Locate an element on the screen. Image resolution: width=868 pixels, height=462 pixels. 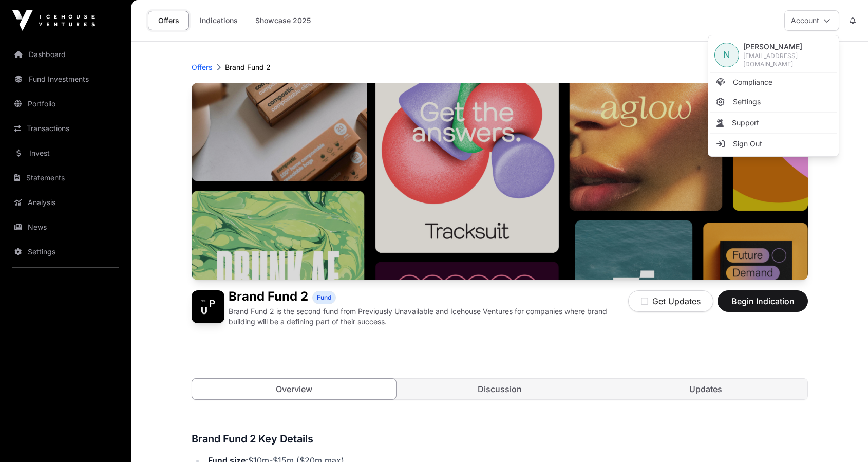
li: Compliance is located at coordinates (773, 82).